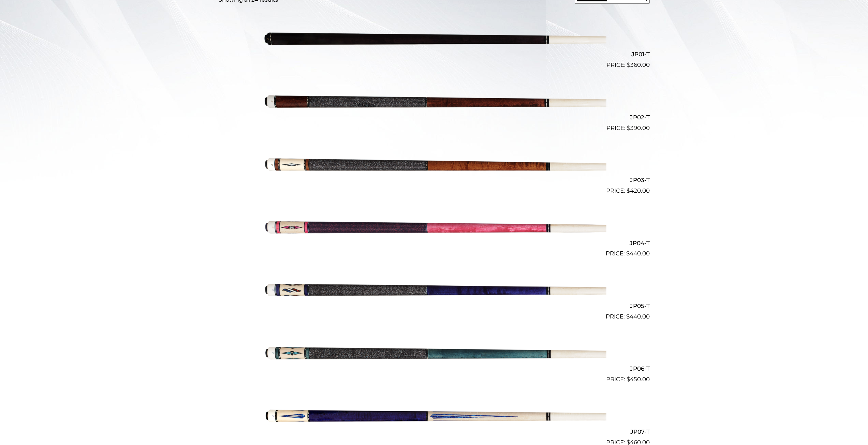  What do you see at coordinates (434, 354) in the screenshot?
I see `a: JP06-T $450.00` at bounding box center [434, 354].